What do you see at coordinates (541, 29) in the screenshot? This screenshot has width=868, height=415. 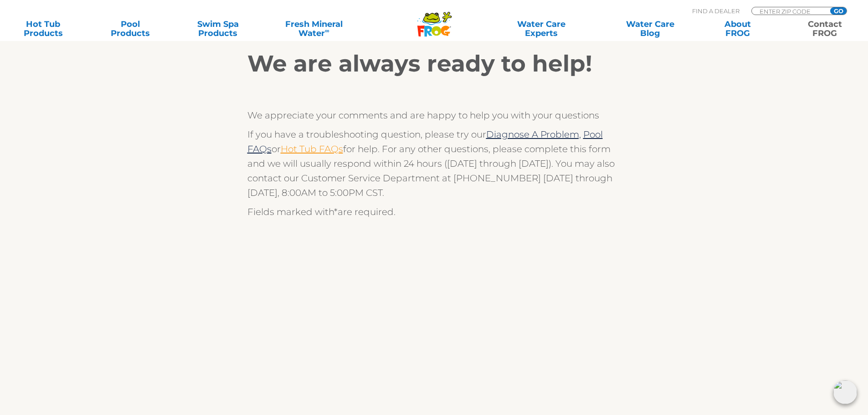 I see `a: Water CareExperts` at bounding box center [541, 29].